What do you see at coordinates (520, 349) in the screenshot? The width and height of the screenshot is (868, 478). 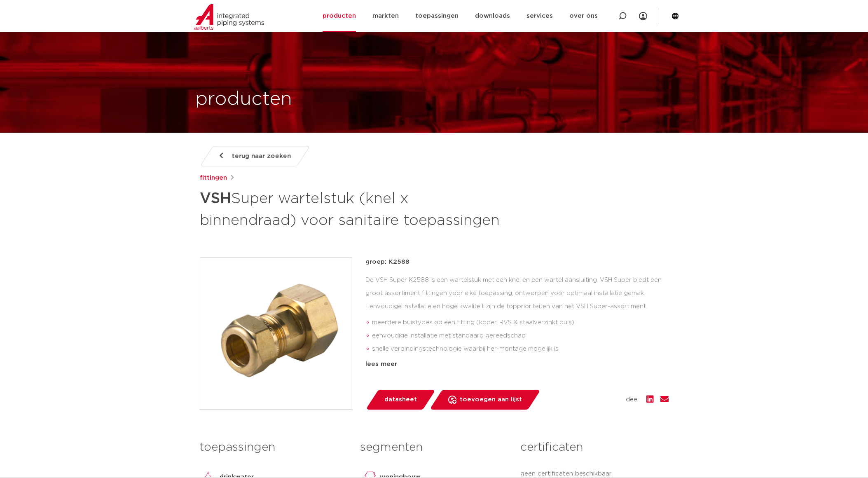 I see `li: snelle verbindingstechnologie waarbij her-montage mogelijk is` at bounding box center [520, 349].